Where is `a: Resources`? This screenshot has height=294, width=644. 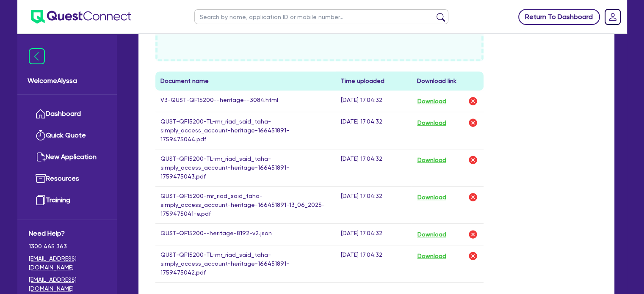
a: Resources is located at coordinates (67, 179).